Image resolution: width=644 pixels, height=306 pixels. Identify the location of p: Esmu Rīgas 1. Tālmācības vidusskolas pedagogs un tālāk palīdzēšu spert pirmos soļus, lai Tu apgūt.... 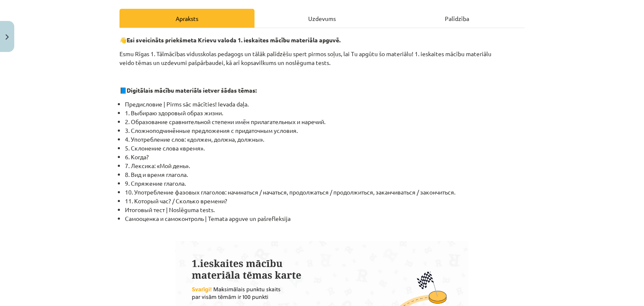
(322, 58).